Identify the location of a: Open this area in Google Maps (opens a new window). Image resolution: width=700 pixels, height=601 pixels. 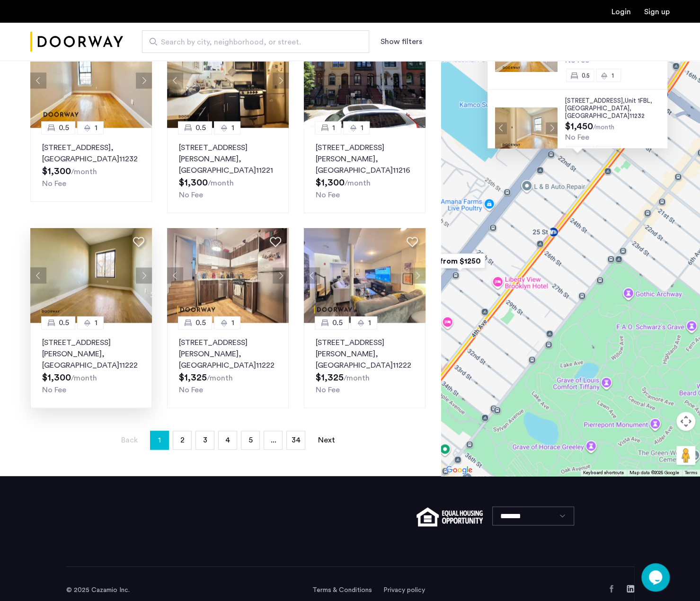
(459, 469).